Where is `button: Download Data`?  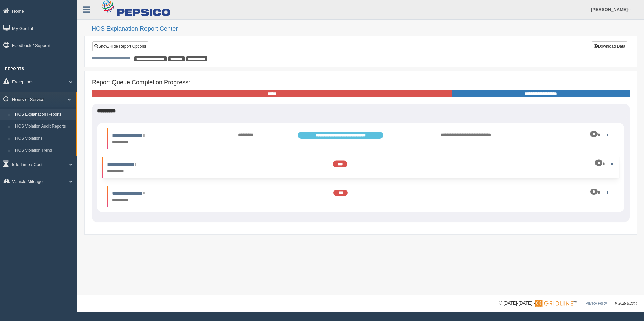
button: Download Data is located at coordinates (610, 46).